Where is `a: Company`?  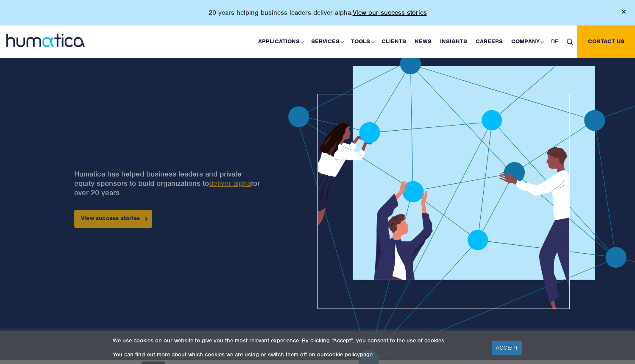 a: Company is located at coordinates (527, 42).